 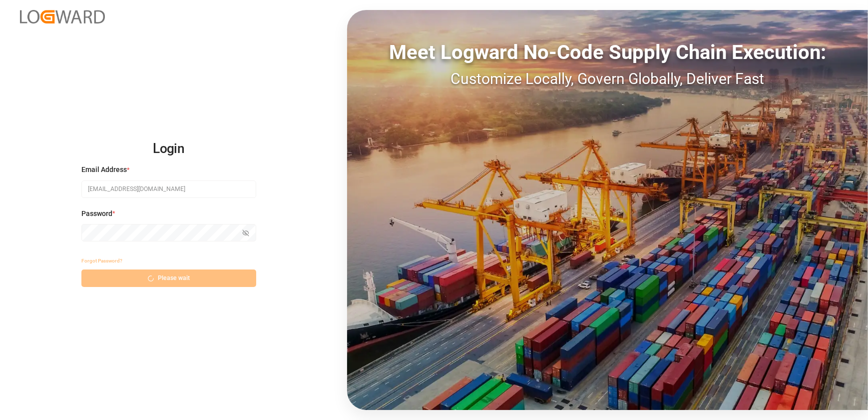 I want to click on div: Meet Logward No-Code Supply Chain Execution:, so click(x=608, y=53).